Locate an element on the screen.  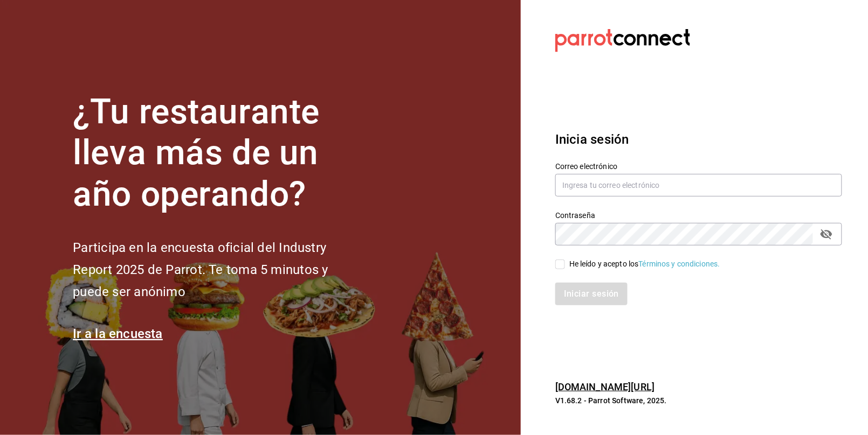
label: Correo electrónico is located at coordinates (699, 167).